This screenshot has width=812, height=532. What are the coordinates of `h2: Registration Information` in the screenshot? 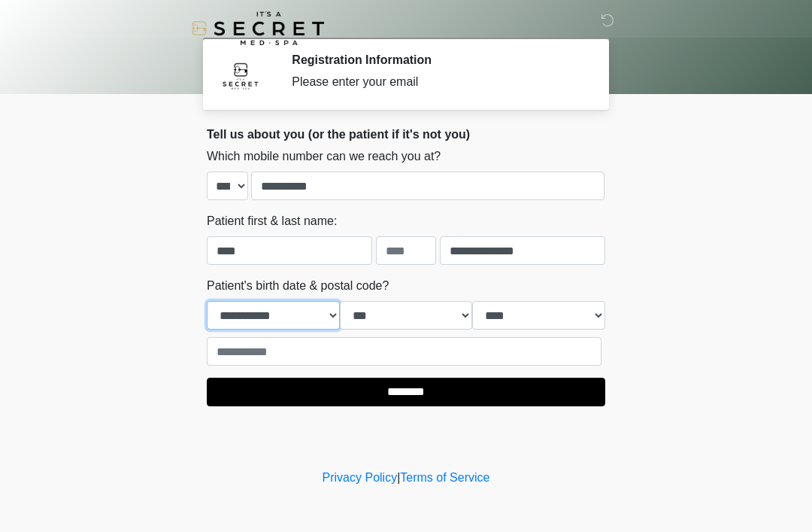 It's located at (437, 59).